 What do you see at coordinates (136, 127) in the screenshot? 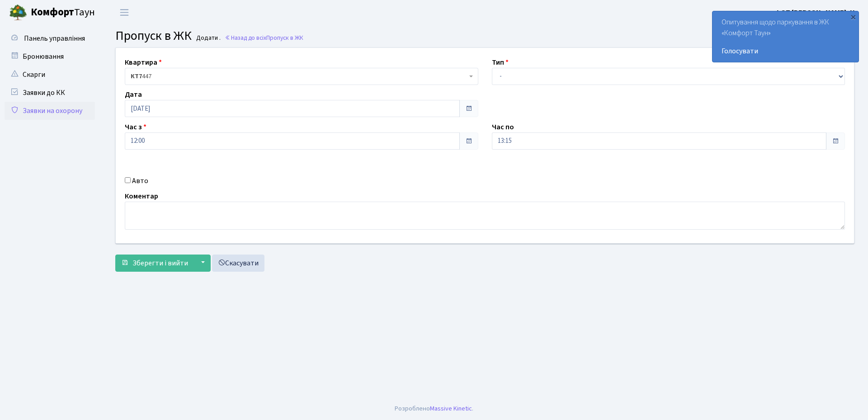
I see `label: Час з` at bounding box center [136, 127].